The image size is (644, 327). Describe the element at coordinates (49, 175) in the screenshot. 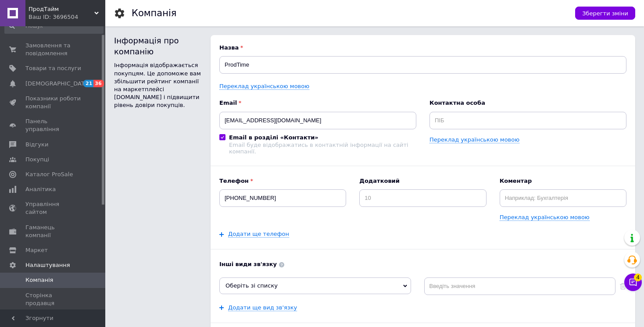

I see `span: Каталог ProSale` at that location.